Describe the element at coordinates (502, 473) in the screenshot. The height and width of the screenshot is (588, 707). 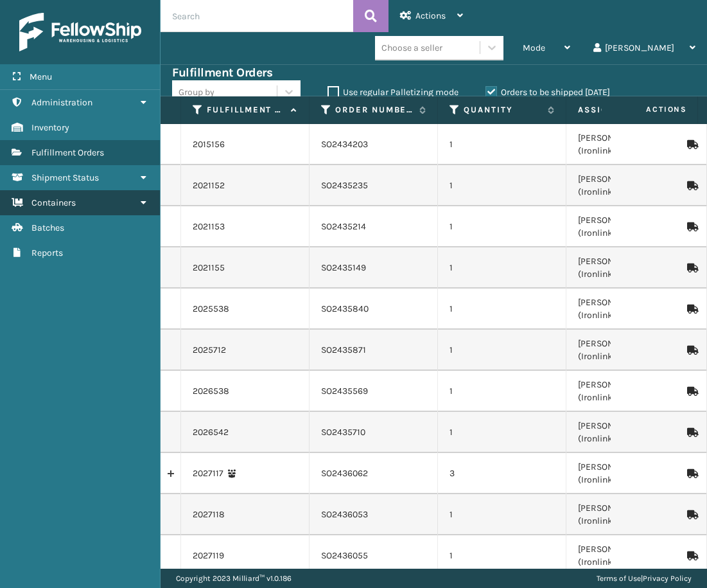
I see `td: 3` at that location.